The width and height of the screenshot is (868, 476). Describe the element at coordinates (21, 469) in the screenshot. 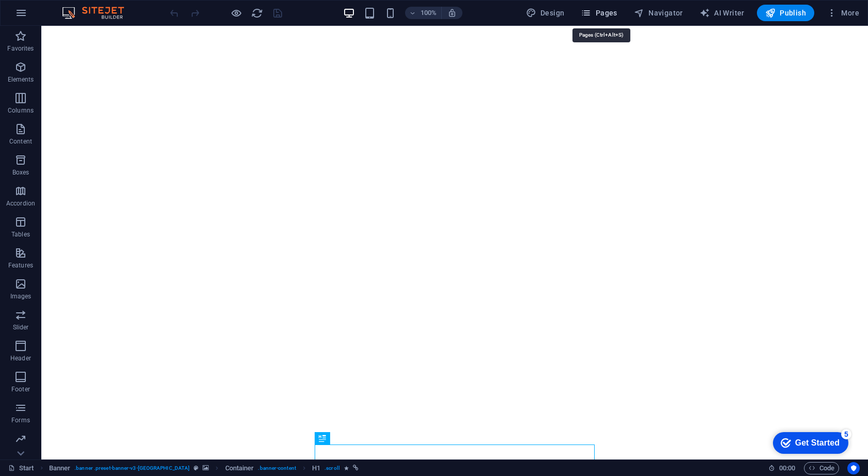

I see `a: Click to cancel selection. Double-click to open Pages` at that location.